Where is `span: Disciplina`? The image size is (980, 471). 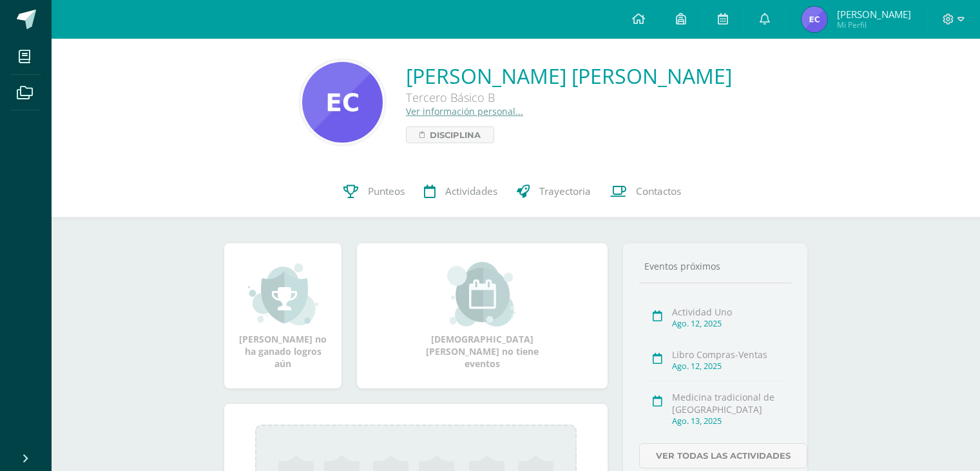 span: Disciplina is located at coordinates (455, 135).